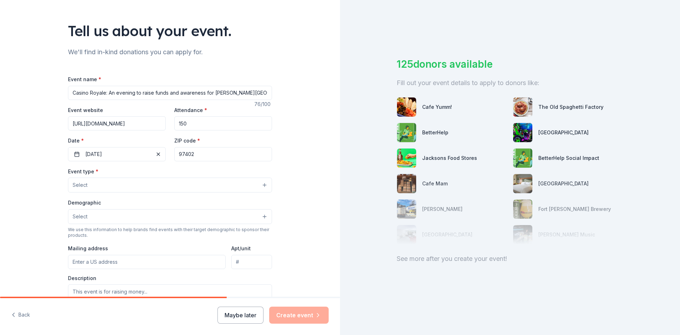 This screenshot has width=680, height=335. I want to click on input: Enter a US address, so click(147, 262).